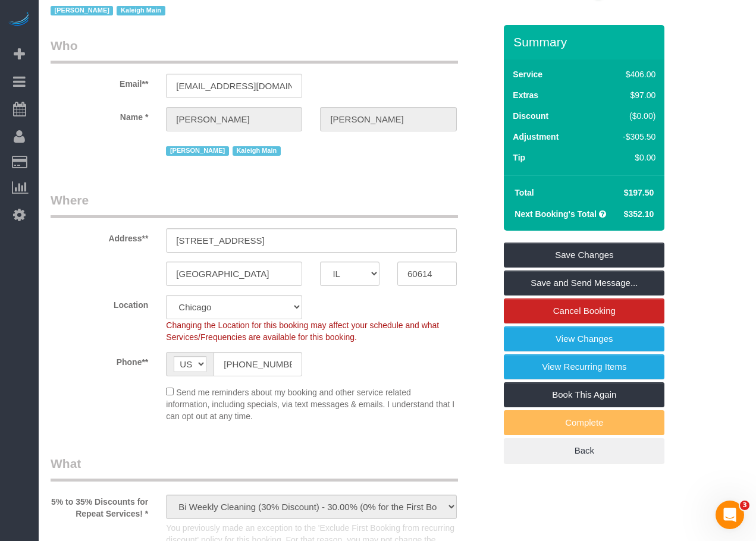  I want to click on strong: Total, so click(524, 193).